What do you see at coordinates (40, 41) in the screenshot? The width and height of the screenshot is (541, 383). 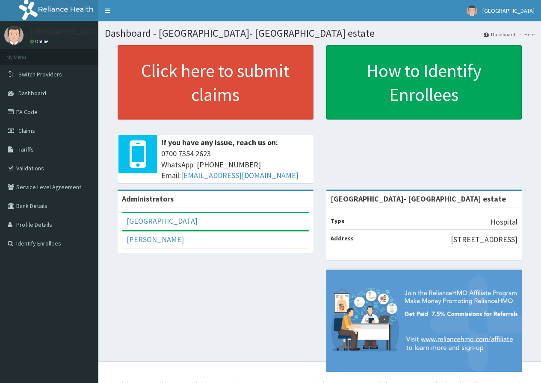 I see `a: Online` at bounding box center [40, 41].